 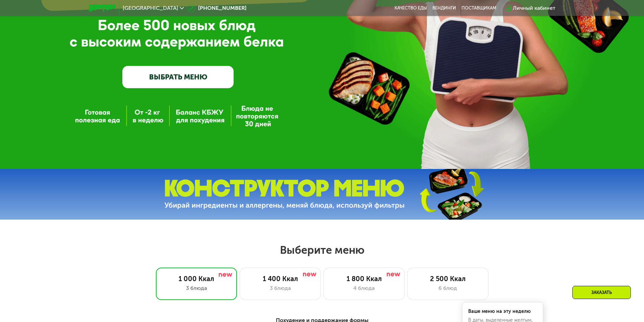 I want to click on h2: Выберите меню, so click(x=322, y=250).